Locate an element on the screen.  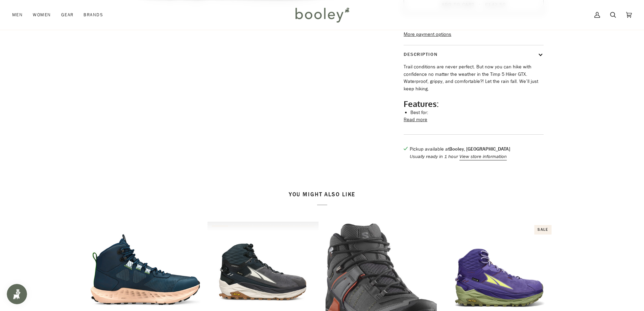
div: Sale is located at coordinates (543, 230).